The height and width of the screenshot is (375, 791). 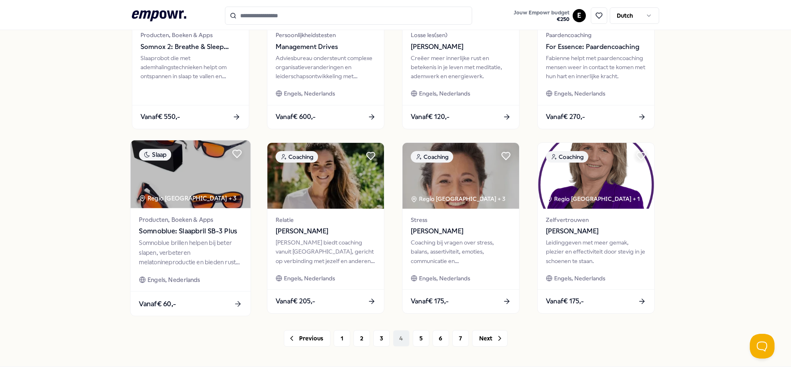 I want to click on span: Stress, so click(x=460, y=220).